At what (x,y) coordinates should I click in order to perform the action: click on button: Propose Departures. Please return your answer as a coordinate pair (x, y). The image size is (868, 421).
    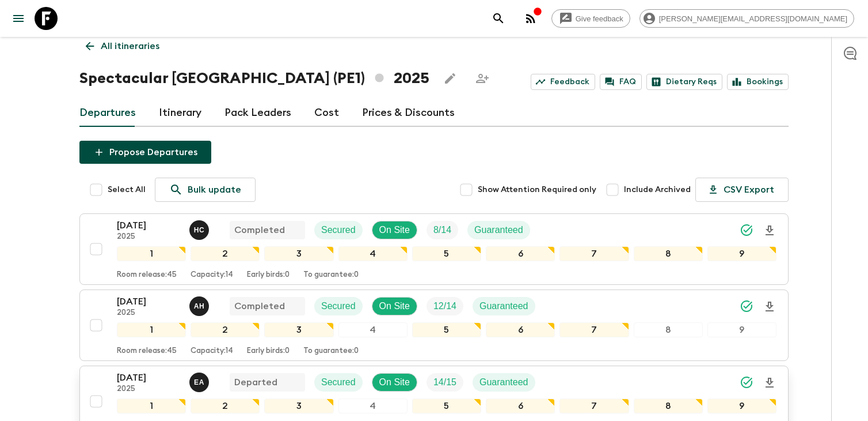
    Looking at the image, I should click on (145, 152).